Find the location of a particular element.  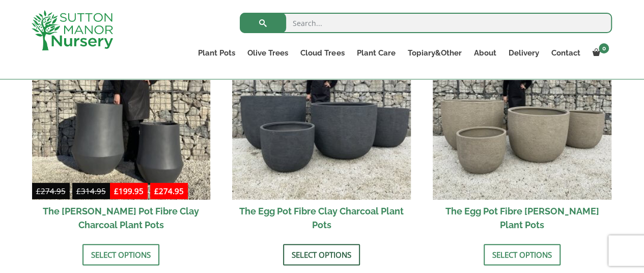

a: Cloud Trees is located at coordinates (322, 53).